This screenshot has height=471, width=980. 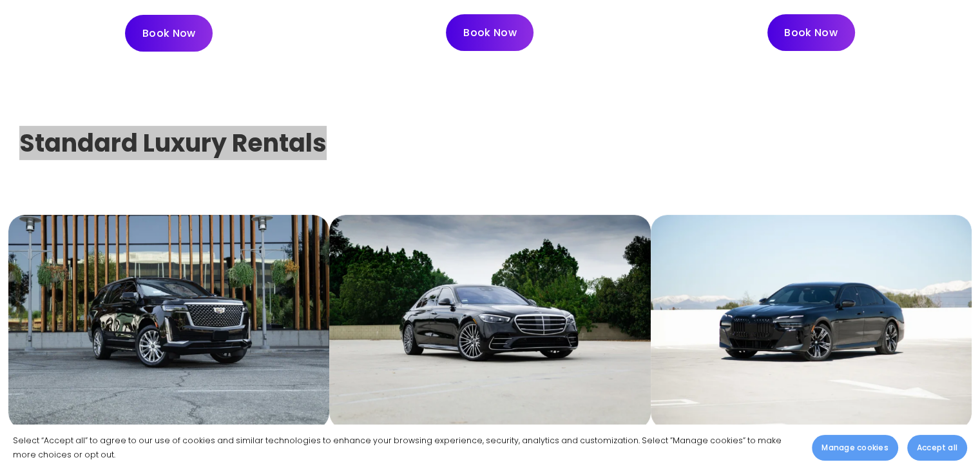 I want to click on p: Select “Accept all” to agree to our use of cookies and similar technologies to enhance your brows..., so click(x=406, y=448).